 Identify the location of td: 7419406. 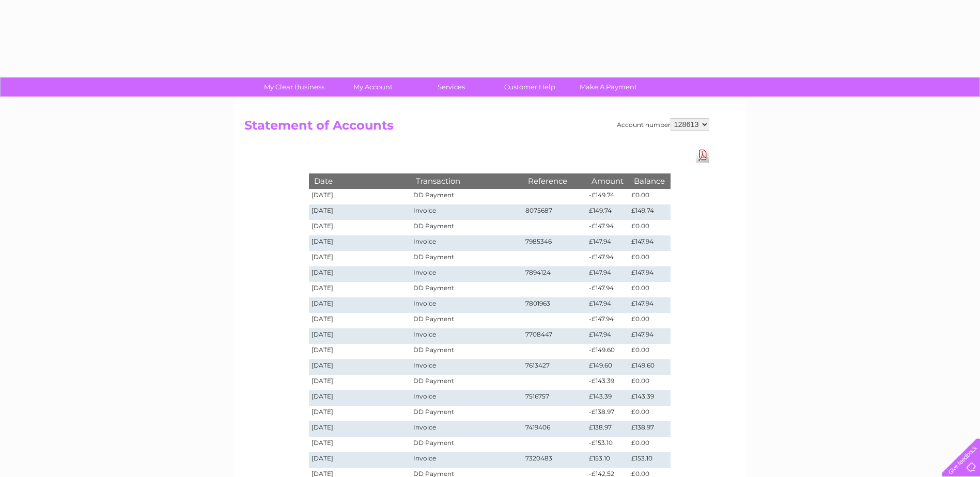
(554, 429).